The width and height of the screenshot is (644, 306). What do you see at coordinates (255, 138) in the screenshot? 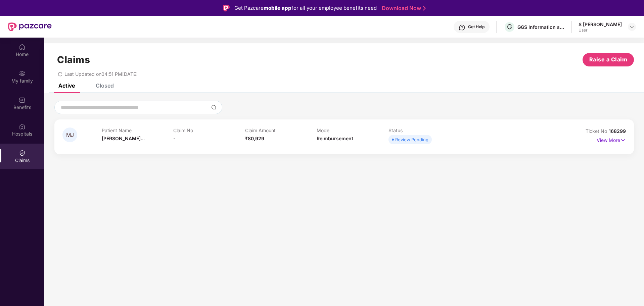
I see `span: ₹80,929` at bounding box center [255, 138].